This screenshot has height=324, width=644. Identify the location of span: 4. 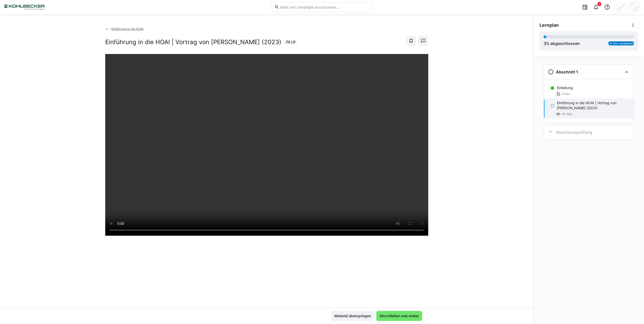
(600, 4).